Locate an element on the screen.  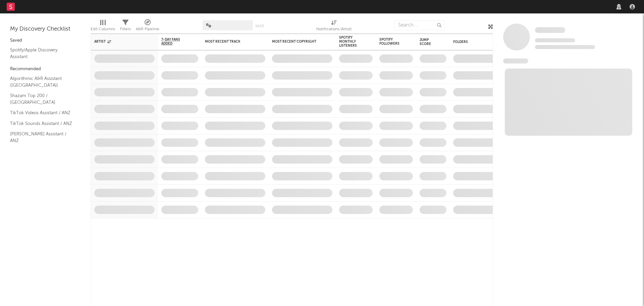
a: TikTok Sounds Assistant / ANZ is located at coordinates (42, 123).